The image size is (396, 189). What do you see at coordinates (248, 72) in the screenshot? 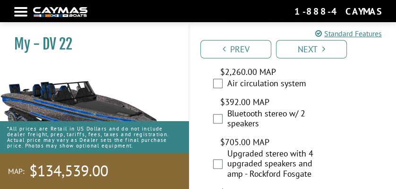
I see `span: $2,260.00 MAP` at bounding box center [248, 72].